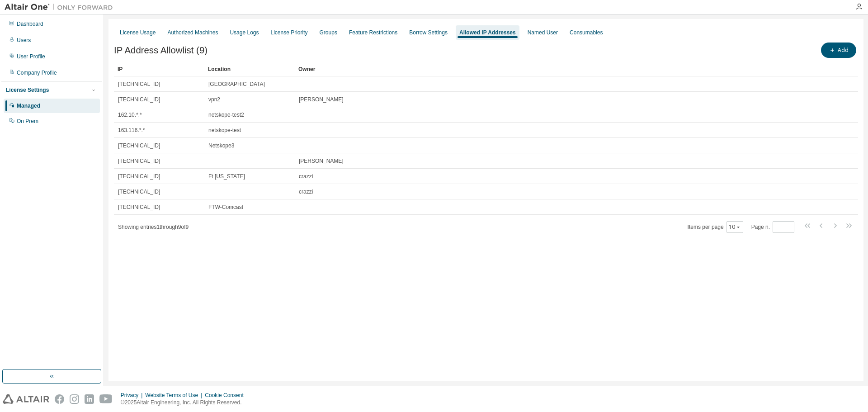 This screenshot has height=412, width=868. I want to click on div: Borrow Settings, so click(428, 33).